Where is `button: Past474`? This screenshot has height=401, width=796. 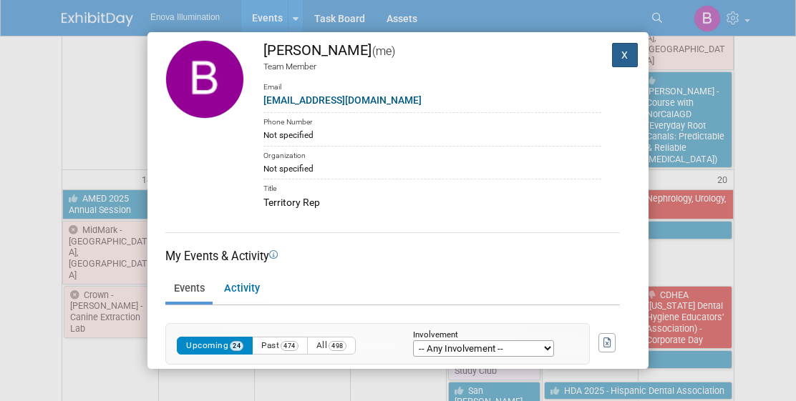
button: Past474 is located at coordinates (280, 346).